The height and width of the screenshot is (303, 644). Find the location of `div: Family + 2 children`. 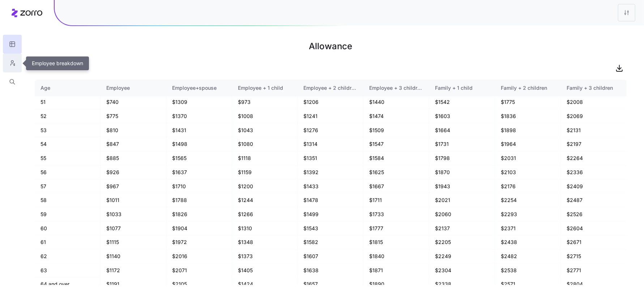

div: Family + 2 children is located at coordinates (528, 88).